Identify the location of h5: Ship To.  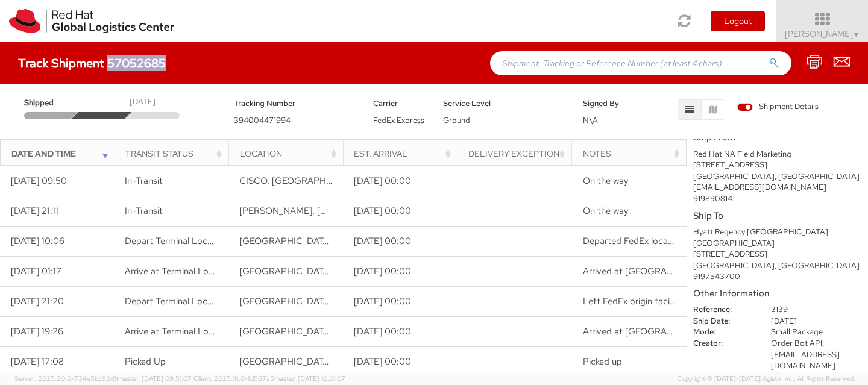
(778, 216).